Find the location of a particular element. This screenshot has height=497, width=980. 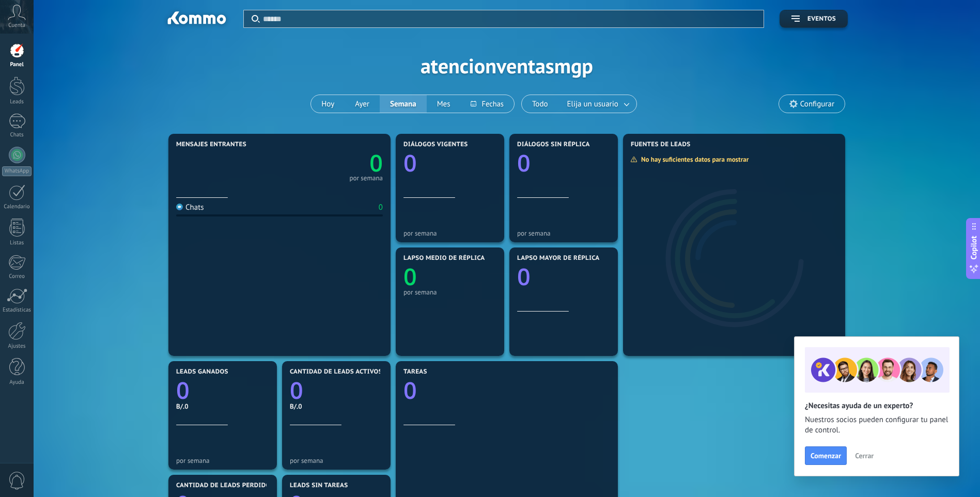

button: Hoy is located at coordinates (327, 104).